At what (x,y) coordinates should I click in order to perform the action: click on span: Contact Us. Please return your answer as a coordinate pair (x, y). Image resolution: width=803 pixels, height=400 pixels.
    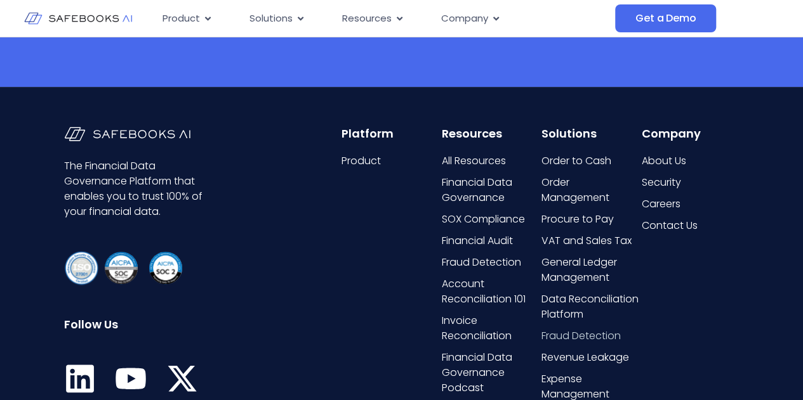
    Looking at the image, I should click on (669, 226).